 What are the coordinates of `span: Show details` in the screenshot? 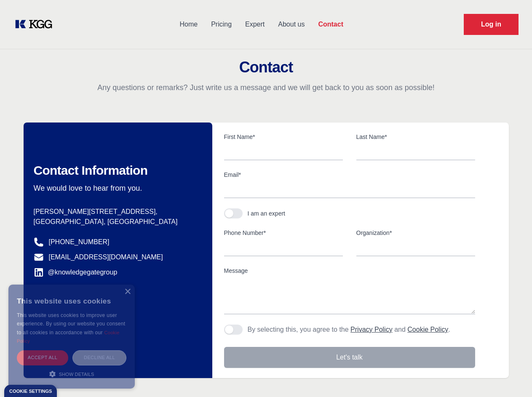 It's located at (77, 374).